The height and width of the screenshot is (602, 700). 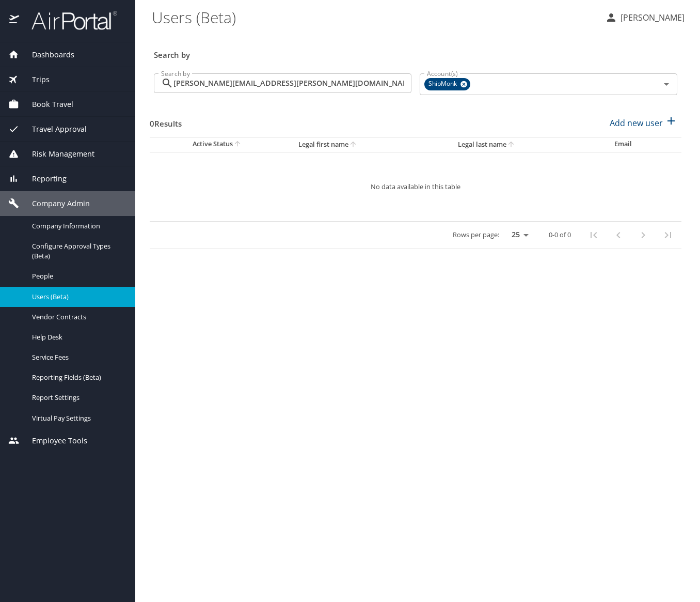 I want to click on p: 0-0 of 0, so click(x=560, y=235).